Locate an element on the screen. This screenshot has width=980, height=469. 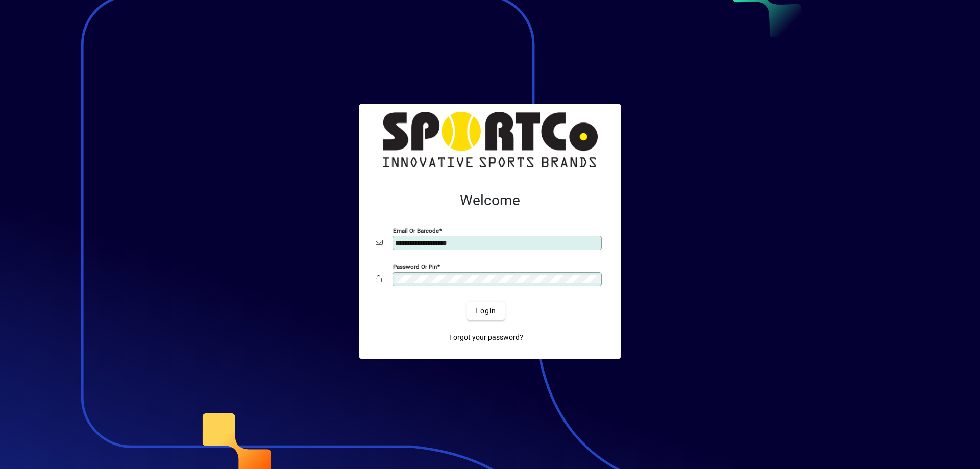
span: Forgot your password? is located at coordinates (486, 338).